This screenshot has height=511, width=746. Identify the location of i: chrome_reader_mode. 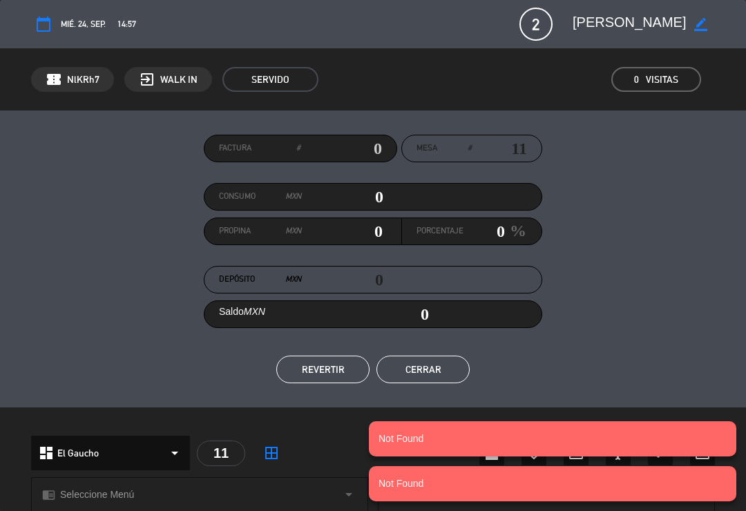
(48, 495).